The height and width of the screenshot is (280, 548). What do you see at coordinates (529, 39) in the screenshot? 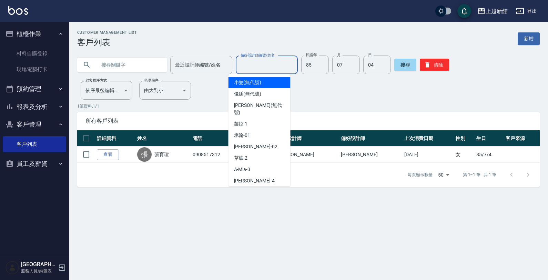
I see `a: 新增` at bounding box center [529, 39].